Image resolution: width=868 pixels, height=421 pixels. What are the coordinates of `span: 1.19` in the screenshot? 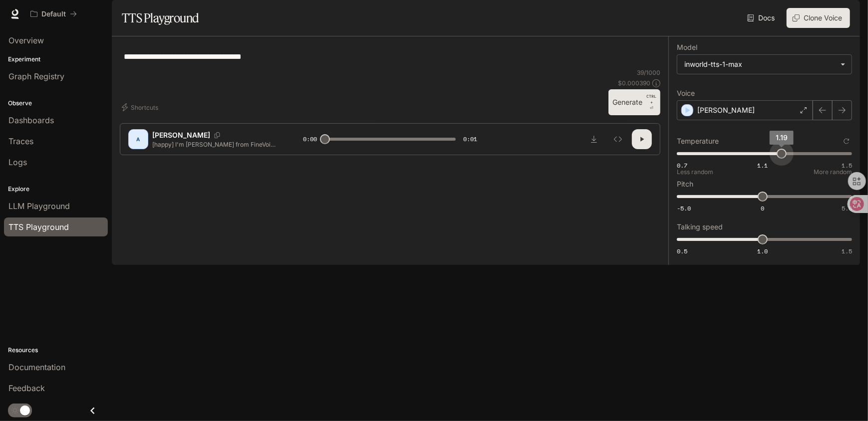 It's located at (782, 137).